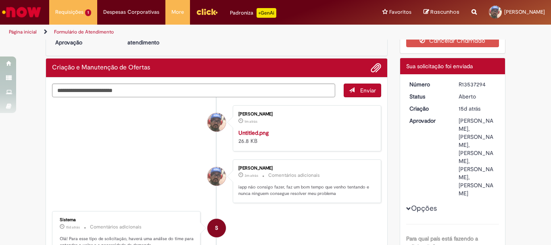 The height and width of the screenshot is (245, 551). What do you see at coordinates (88, 13) in the screenshot?
I see `span: 1` at bounding box center [88, 13].